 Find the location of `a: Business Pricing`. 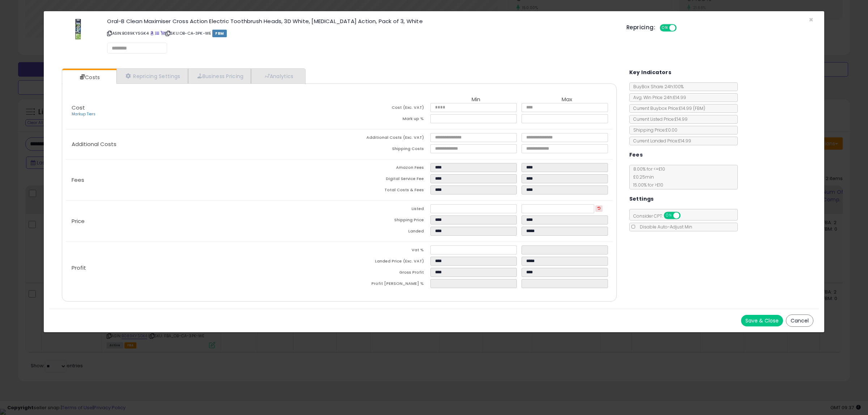

a: Business Pricing is located at coordinates (219, 76).